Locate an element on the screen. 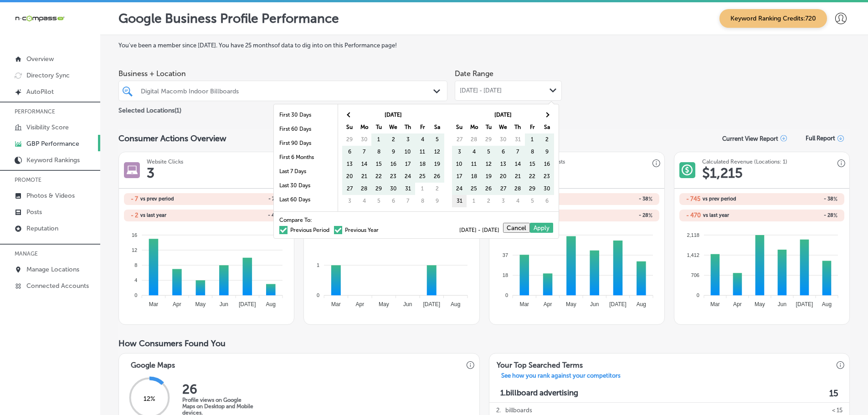 This screenshot has width=868, height=415. h3: Website Clicks is located at coordinates (165, 162).